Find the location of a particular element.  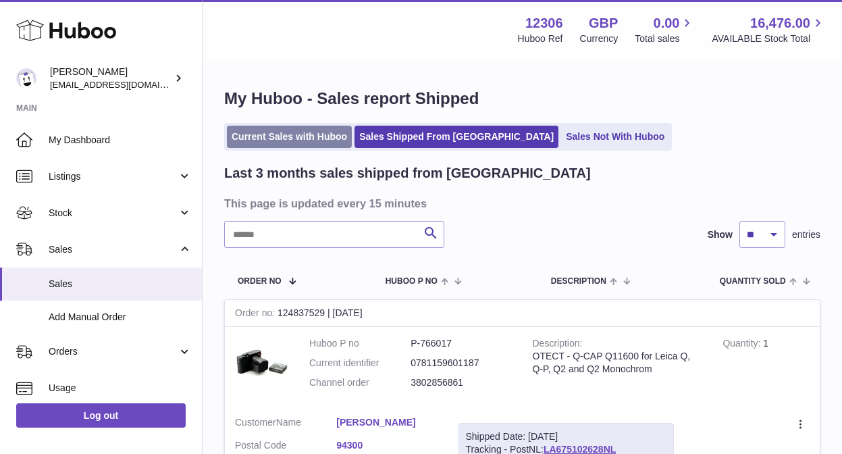

a: Log out is located at coordinates (101, 415).